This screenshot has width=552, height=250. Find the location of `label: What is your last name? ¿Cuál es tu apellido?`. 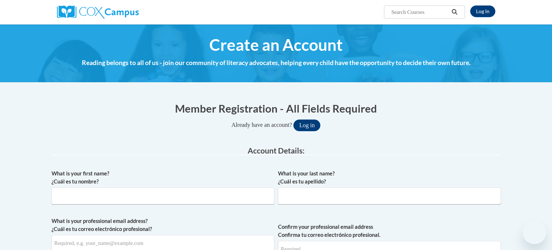

label: What is your last name? ¿Cuál es tu apellido? is located at coordinates (390, 178).